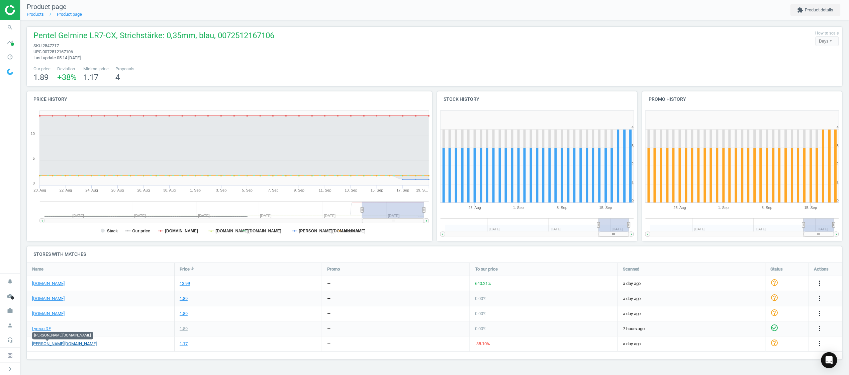  Describe the element at coordinates (69, 14) in the screenshot. I see `a: Product page` at that location.